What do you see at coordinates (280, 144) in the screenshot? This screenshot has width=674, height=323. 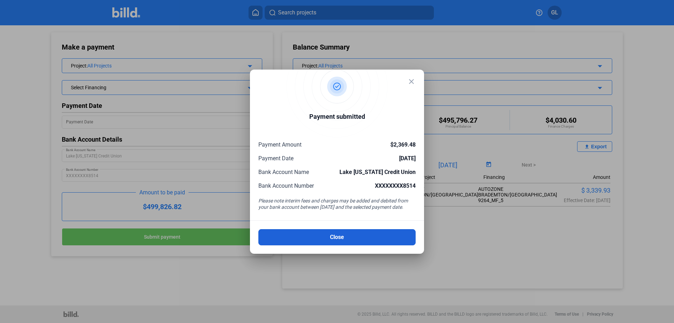 I see `span: Payment Amount` at bounding box center [280, 144].